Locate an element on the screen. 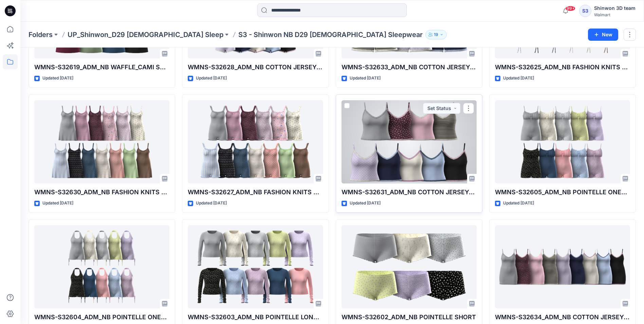 The height and width of the screenshot is (324, 644). a: Folders is located at coordinates (40, 35).